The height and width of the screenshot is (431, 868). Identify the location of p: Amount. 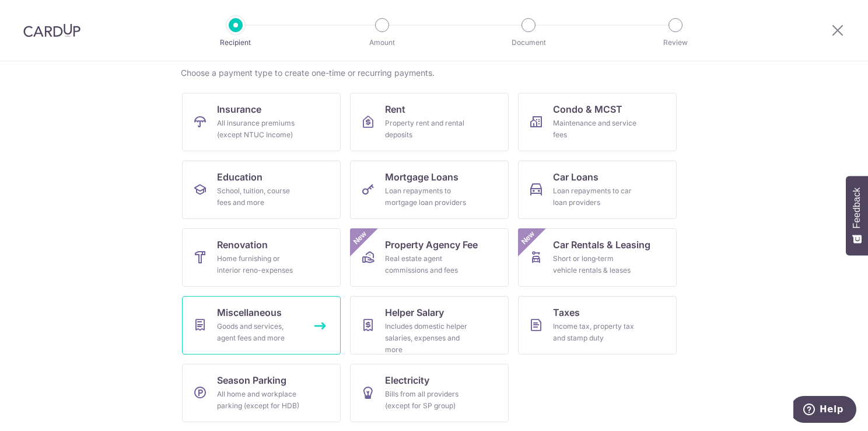
(382, 43).